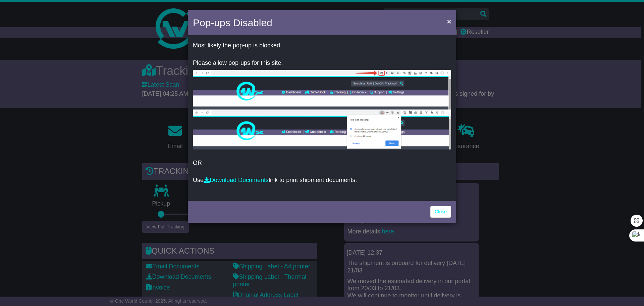 This screenshot has width=644, height=306. Describe the element at coordinates (322, 129) in the screenshot. I see `img: allow-popup-2.png` at that location.